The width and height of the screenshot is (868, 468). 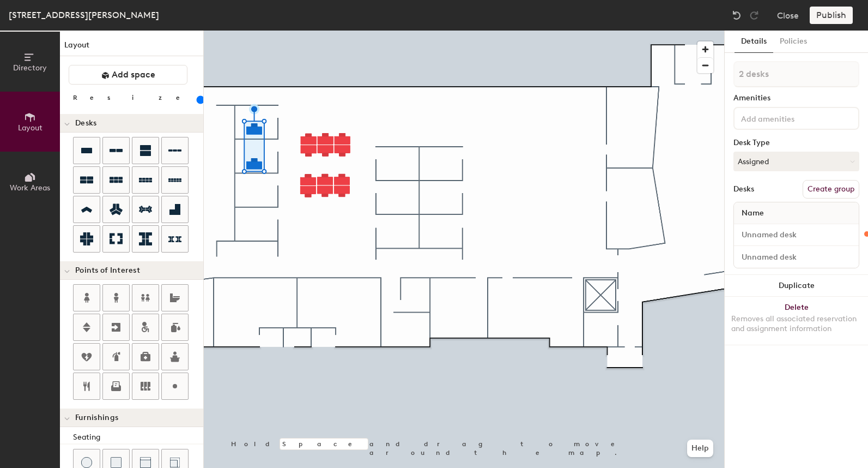 I want to click on span: Add space, so click(x=134, y=75).